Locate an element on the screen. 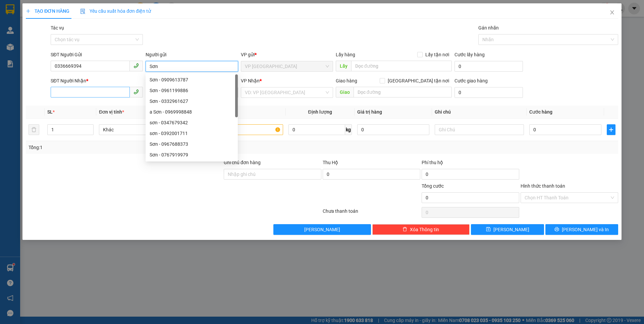 The height and width of the screenshot is (324, 644). div: SĐT Người Nhận is located at coordinates (97, 81).